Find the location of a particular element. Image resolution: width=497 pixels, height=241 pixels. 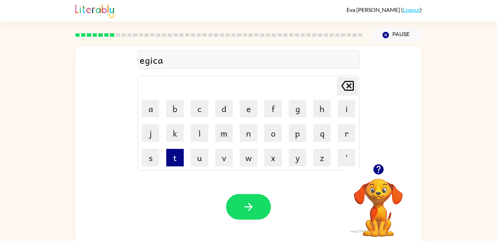

button: f is located at coordinates (273, 108).